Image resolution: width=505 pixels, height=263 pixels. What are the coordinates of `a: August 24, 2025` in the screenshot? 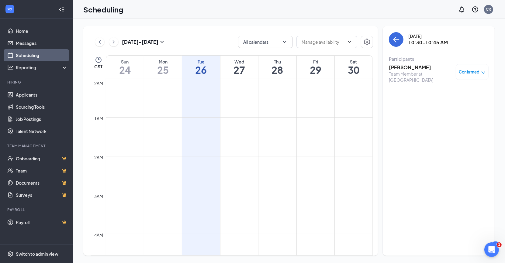 It's located at (125, 67).